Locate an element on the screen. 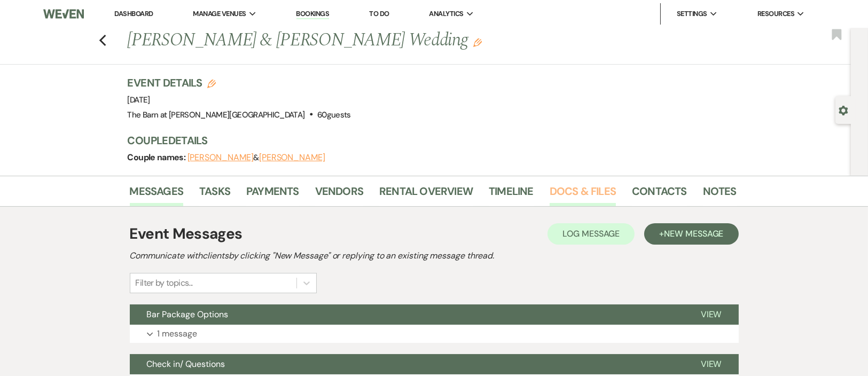 The image size is (868, 376). a: Dashboard is located at coordinates (133, 13).